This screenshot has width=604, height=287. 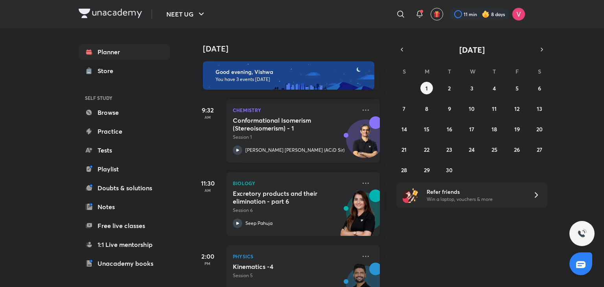 What do you see at coordinates (295, 137) in the screenshot?
I see `p: Session 1` at bounding box center [295, 137].